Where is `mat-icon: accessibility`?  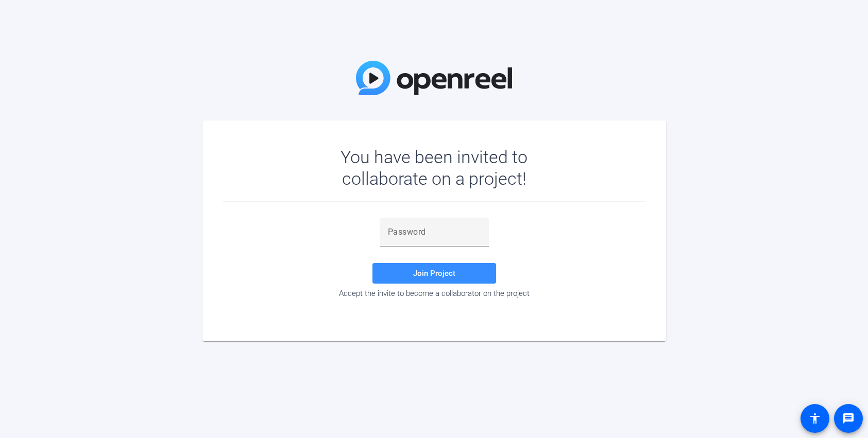
mat-icon: accessibility is located at coordinates (815, 418).